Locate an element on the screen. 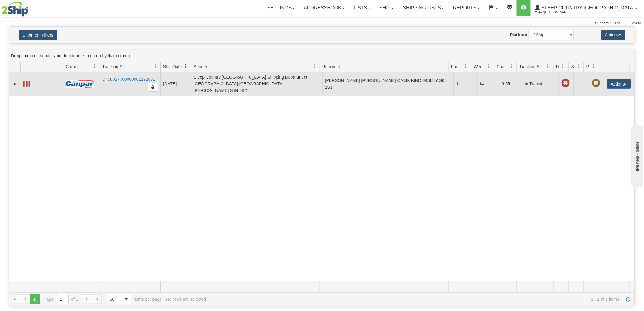 The height and width of the screenshot is (311, 644). span: Recipient is located at coordinates (331, 67).